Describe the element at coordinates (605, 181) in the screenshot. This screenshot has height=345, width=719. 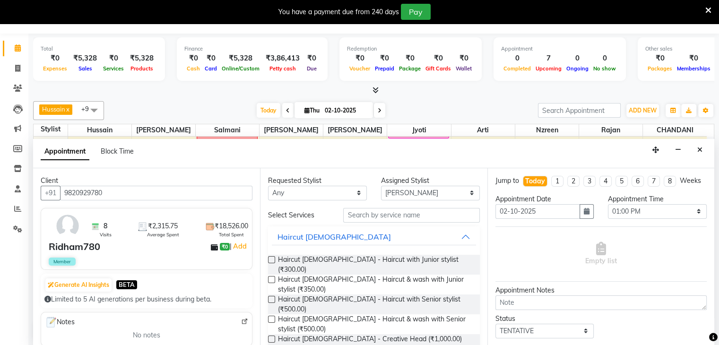
I see `li: 4` at that location.